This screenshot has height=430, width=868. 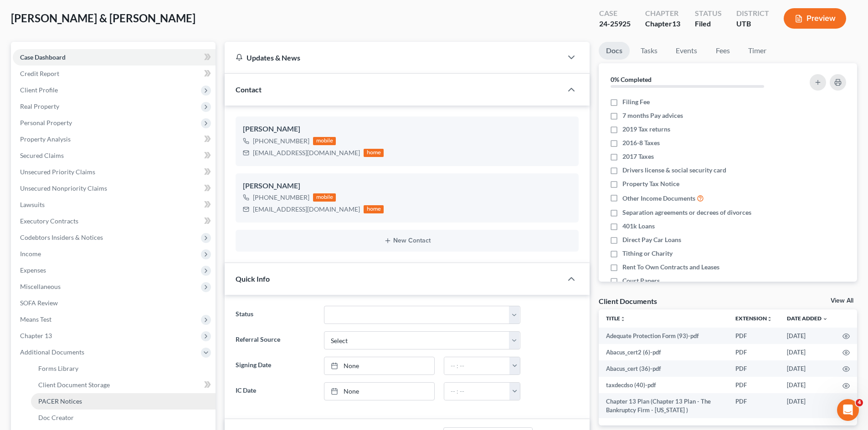 I want to click on a: SOFA Review, so click(x=114, y=303).